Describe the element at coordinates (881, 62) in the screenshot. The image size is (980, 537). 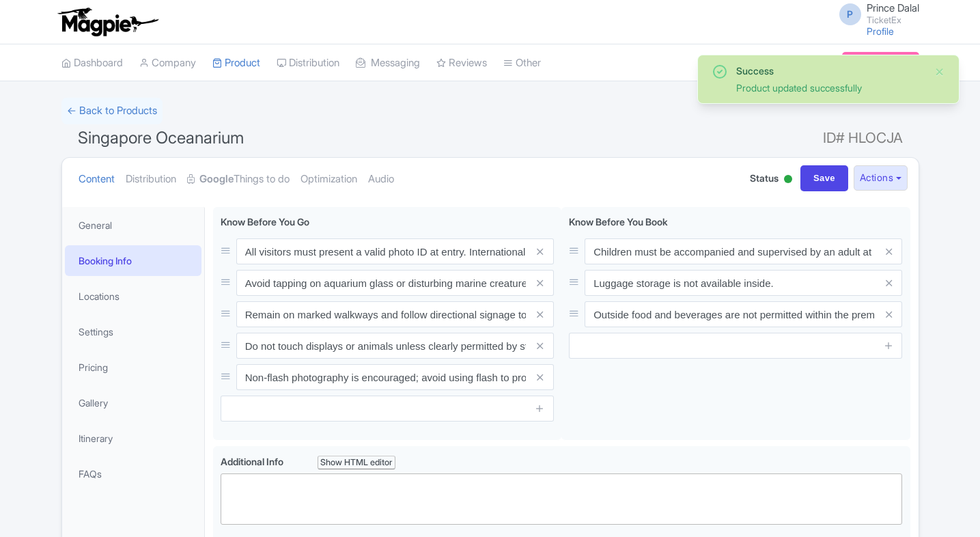
I see `a: Subscription` at that location.